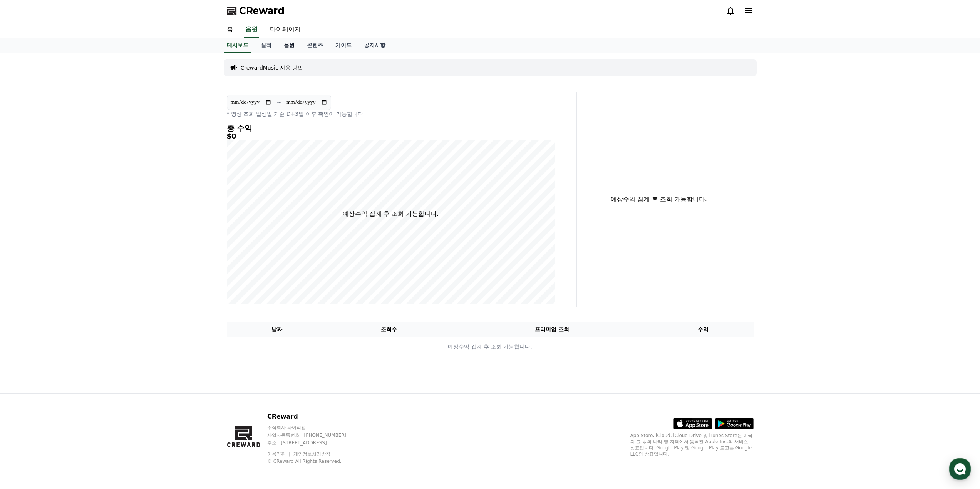 This screenshot has height=489, width=980. What do you see at coordinates (343, 45) in the screenshot?
I see `a: 가이드` at bounding box center [343, 45].